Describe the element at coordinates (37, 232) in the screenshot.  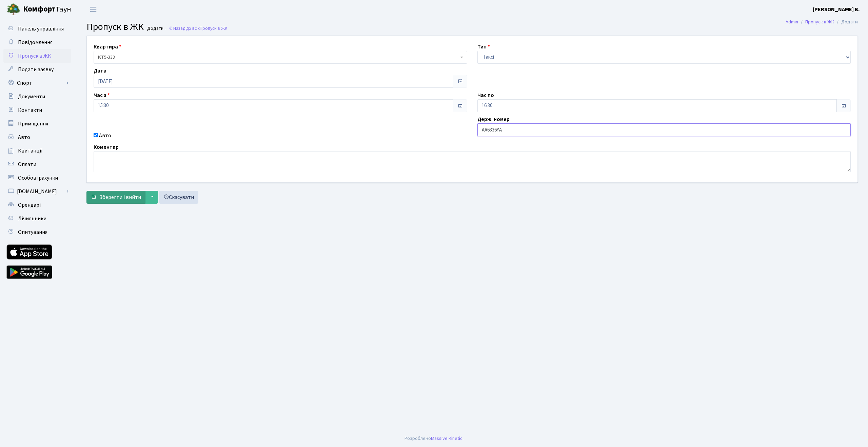
I see `a: Опитування` at that location.